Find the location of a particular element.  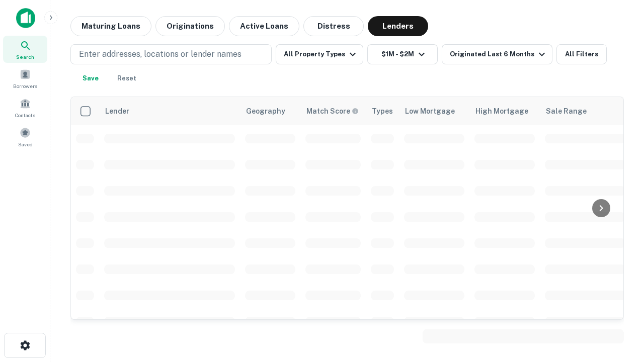

span: Saved is located at coordinates (25, 144).